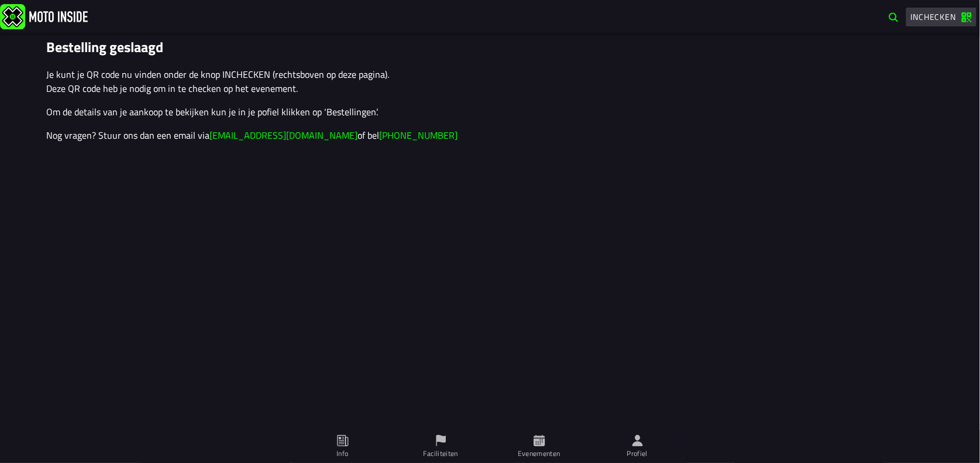  I want to click on ion-label: Faciliteiten, so click(441, 453).